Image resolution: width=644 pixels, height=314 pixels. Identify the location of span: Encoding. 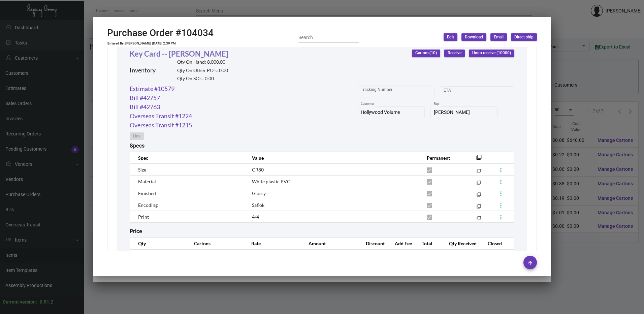
(148, 205).